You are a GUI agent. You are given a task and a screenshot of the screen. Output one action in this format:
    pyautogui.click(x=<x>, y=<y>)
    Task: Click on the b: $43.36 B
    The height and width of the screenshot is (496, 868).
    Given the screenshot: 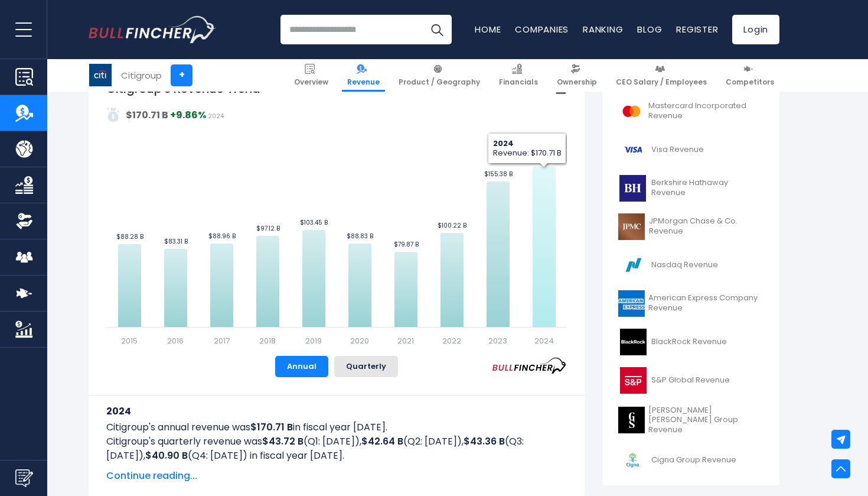 What is the action you would take?
    pyautogui.click(x=484, y=441)
    